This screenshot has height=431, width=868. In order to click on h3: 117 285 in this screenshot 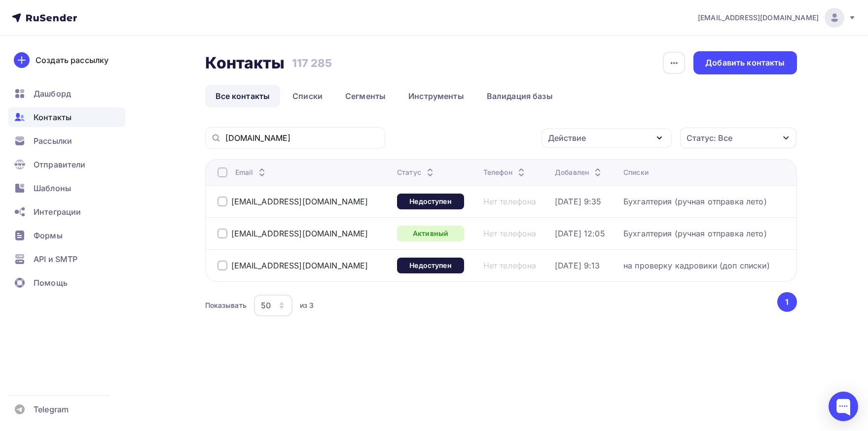, I will do `click(313, 63)`.